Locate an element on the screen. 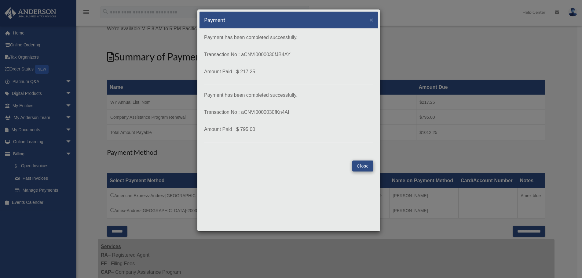 Image resolution: width=582 pixels, height=278 pixels. p: Amount Paid : $ 217.25 is located at coordinates (289, 72).